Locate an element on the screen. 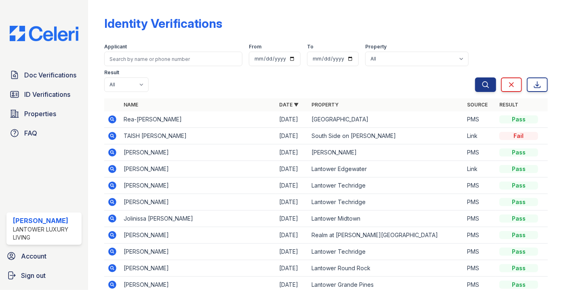 The image size is (564, 290). label: Property is located at coordinates (375, 47).